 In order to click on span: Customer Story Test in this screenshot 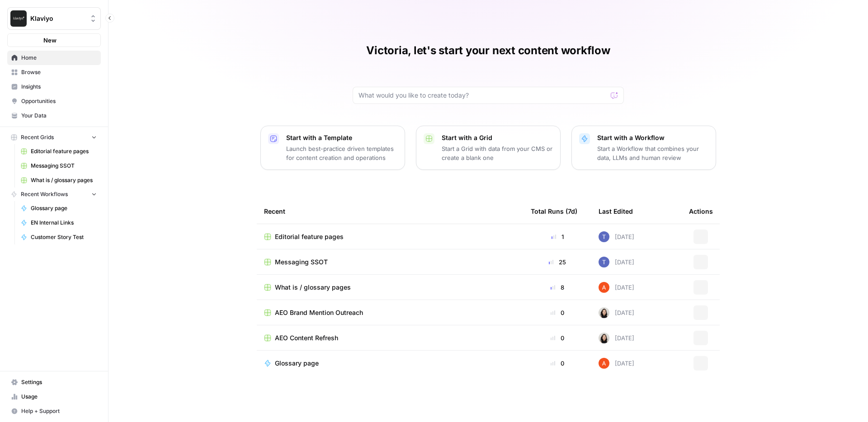, I will do `click(64, 237)`.